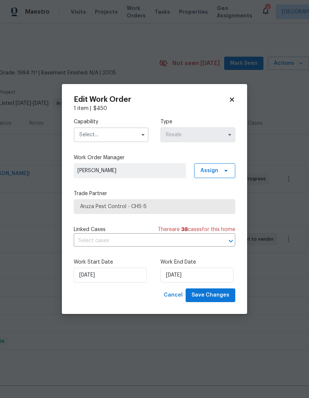  What do you see at coordinates (198, 122) in the screenshot?
I see `label: Type` at bounding box center [198, 122].